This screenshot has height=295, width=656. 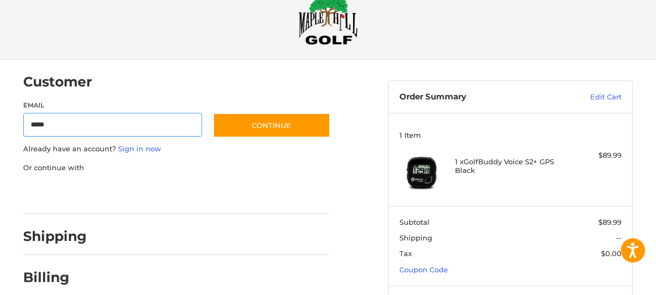 What do you see at coordinates (140, 148) in the screenshot?
I see `a: Sign in now` at bounding box center [140, 148].